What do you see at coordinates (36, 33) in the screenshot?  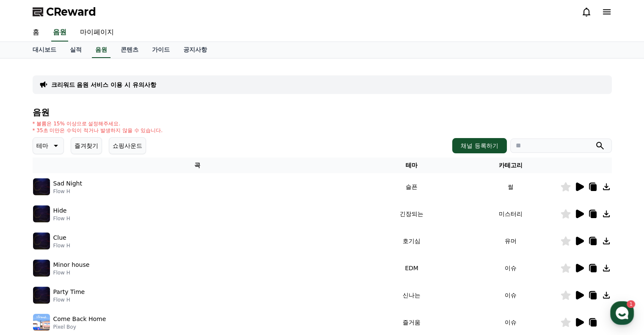 I see `a: 홈` at bounding box center [36, 33].